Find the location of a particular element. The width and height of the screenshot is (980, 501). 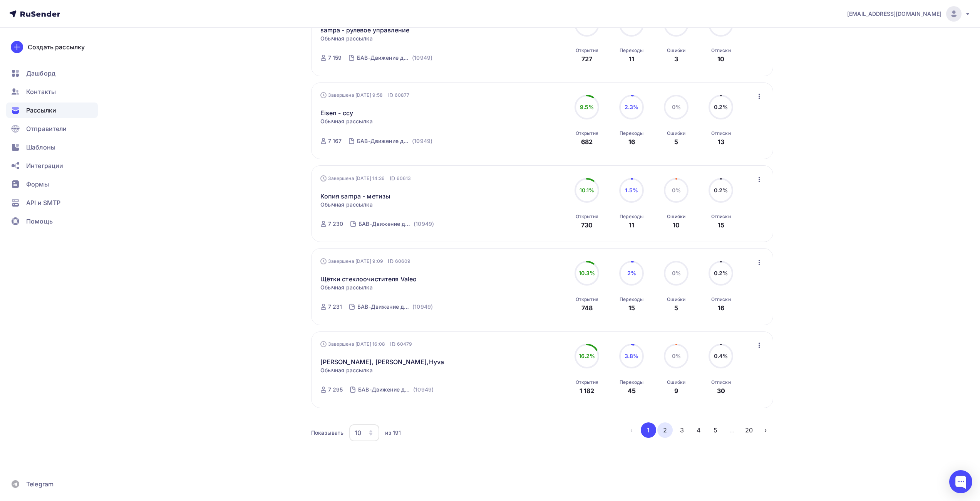

div: Показывать is located at coordinates (327, 433).